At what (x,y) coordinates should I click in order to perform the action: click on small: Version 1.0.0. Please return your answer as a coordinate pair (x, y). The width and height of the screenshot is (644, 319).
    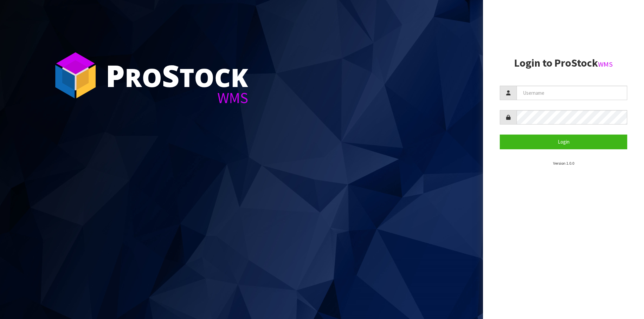
    Looking at the image, I should click on (564, 163).